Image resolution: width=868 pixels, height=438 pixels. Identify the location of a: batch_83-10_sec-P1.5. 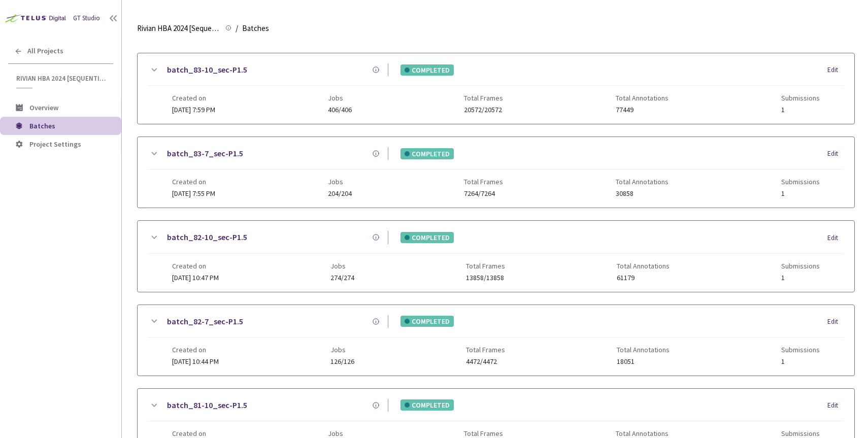
(207, 70).